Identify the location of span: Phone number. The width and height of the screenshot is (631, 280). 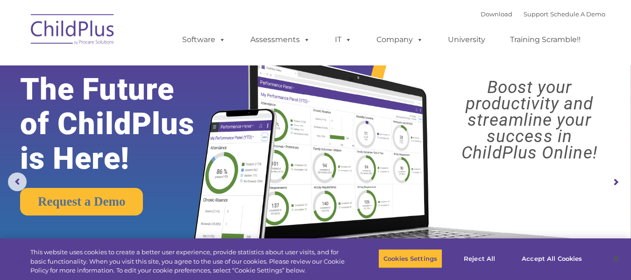
(149, 103).